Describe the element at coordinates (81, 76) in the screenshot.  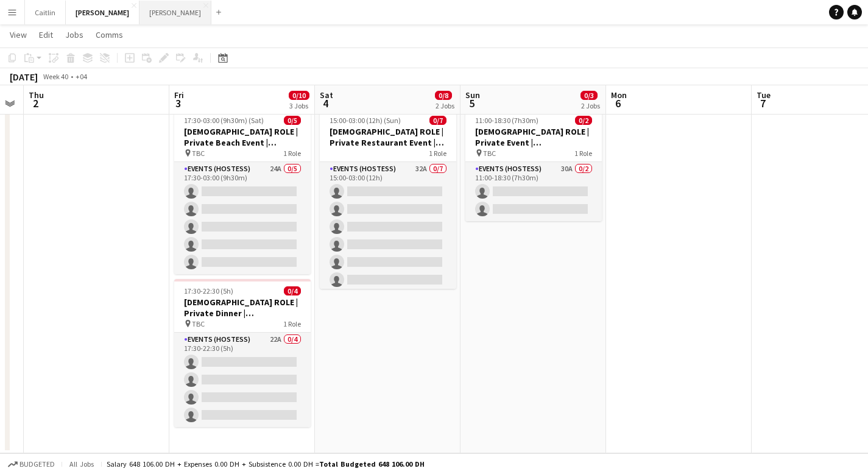
I see `div: +04` at that location.